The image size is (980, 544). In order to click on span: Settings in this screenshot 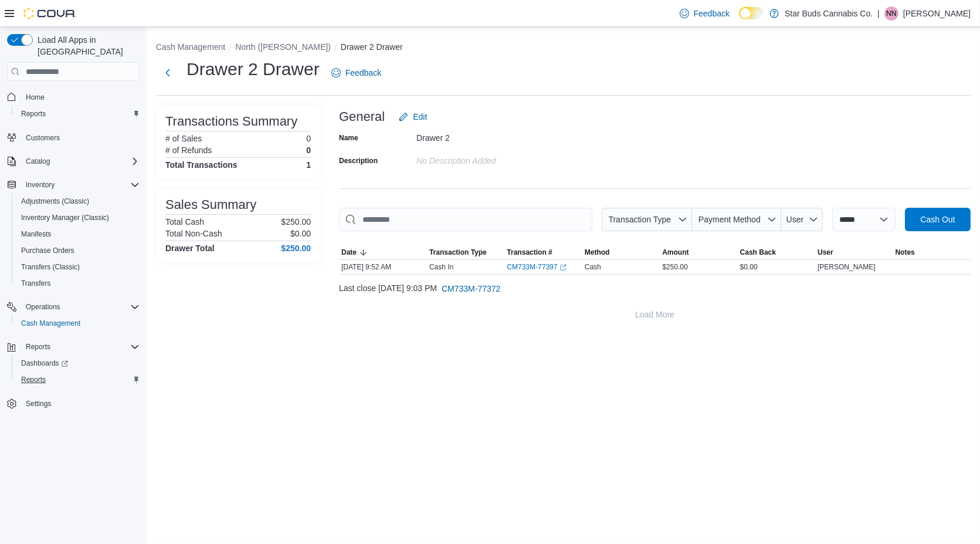, I will do `click(81, 403)`.